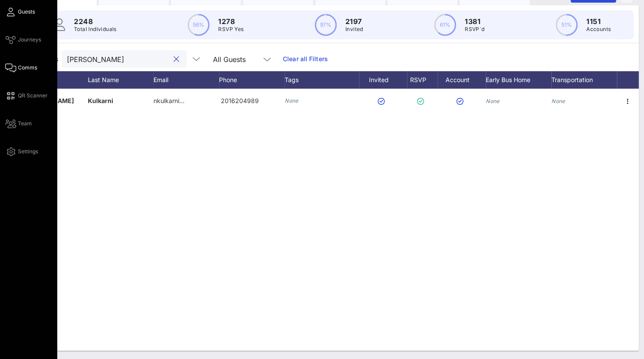 Image resolution: width=644 pixels, height=359 pixels. Describe the element at coordinates (230, 21) in the screenshot. I see `p: 1278` at that location.